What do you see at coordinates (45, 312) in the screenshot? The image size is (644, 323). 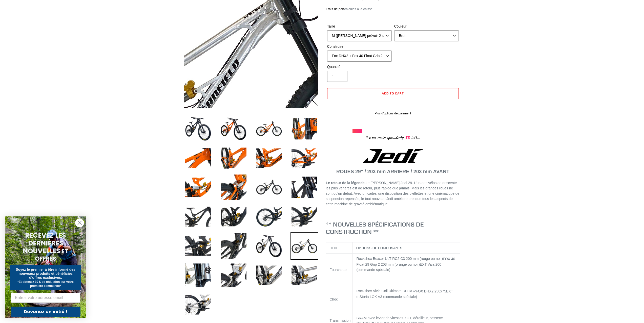 I see `font: Devenez un initié !` at bounding box center [45, 312].